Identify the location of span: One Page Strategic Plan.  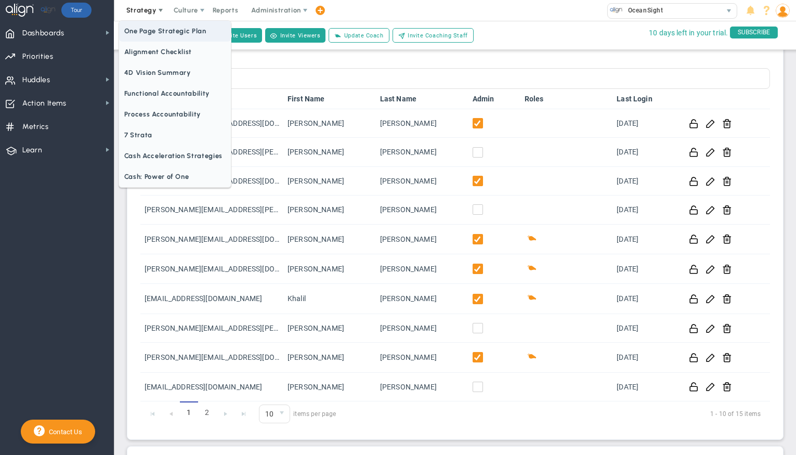
(175, 31).